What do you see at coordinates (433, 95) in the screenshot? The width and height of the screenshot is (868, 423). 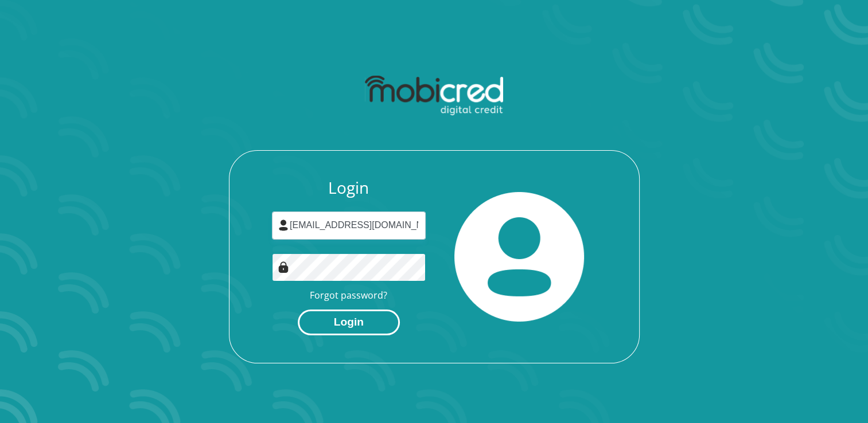 I see `img: mobicred logo` at bounding box center [433, 95].